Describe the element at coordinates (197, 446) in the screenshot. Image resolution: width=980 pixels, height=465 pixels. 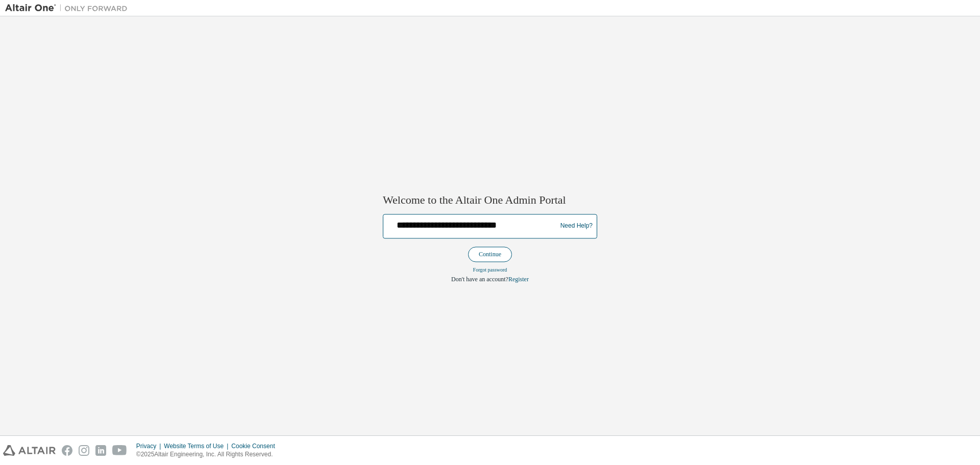
I see `div: Website Terms of Use` at that location.